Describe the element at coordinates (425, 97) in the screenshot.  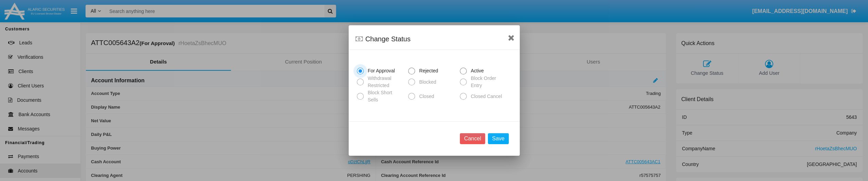
I see `span: Closed` at that location.